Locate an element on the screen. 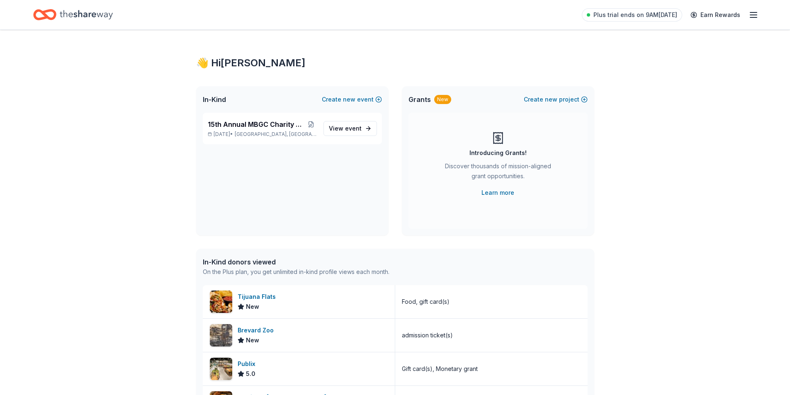  div: Gift card(s), Monetary grant is located at coordinates (440, 369).